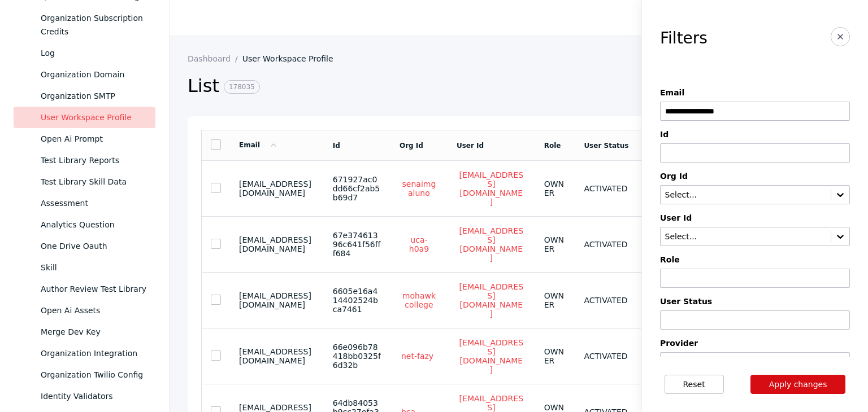 The height and width of the screenshot is (412, 868). What do you see at coordinates (755, 260) in the screenshot?
I see `label: Role` at bounding box center [755, 260].